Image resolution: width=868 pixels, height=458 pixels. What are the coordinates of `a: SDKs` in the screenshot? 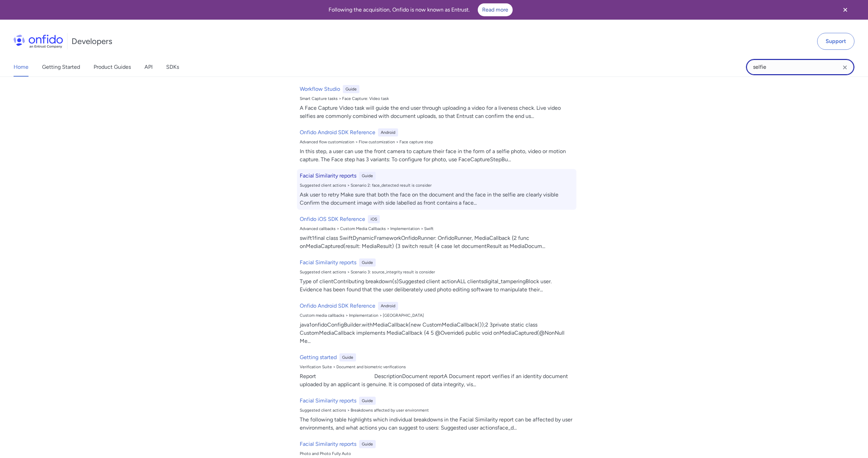 It's located at (173, 67).